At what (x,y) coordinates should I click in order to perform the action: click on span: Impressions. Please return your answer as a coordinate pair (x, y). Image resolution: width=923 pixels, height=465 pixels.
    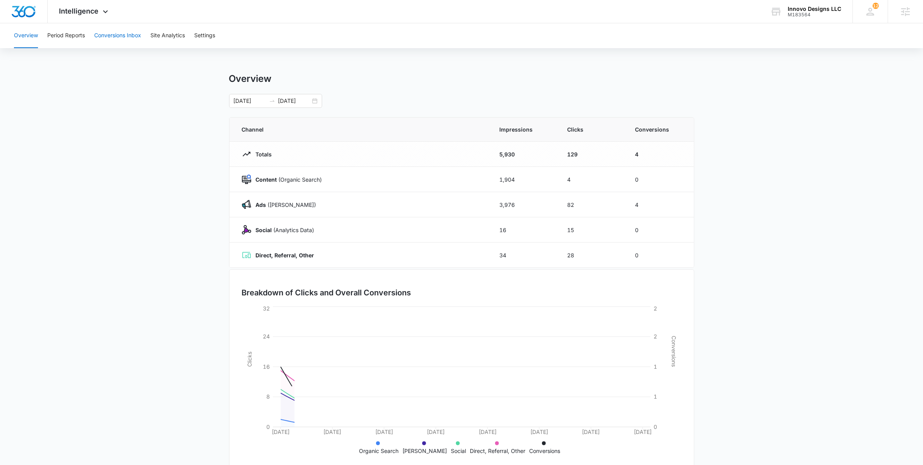
    Looking at the image, I should click on (524, 129).